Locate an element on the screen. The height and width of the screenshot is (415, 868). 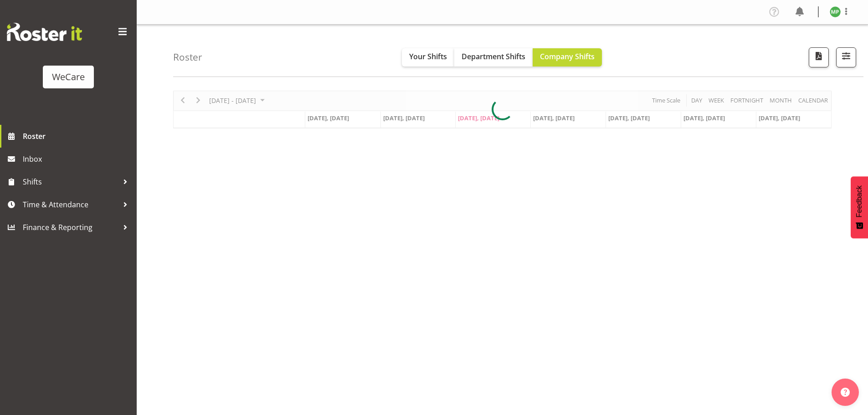
img: Rosterit website logo is located at coordinates (44, 32).